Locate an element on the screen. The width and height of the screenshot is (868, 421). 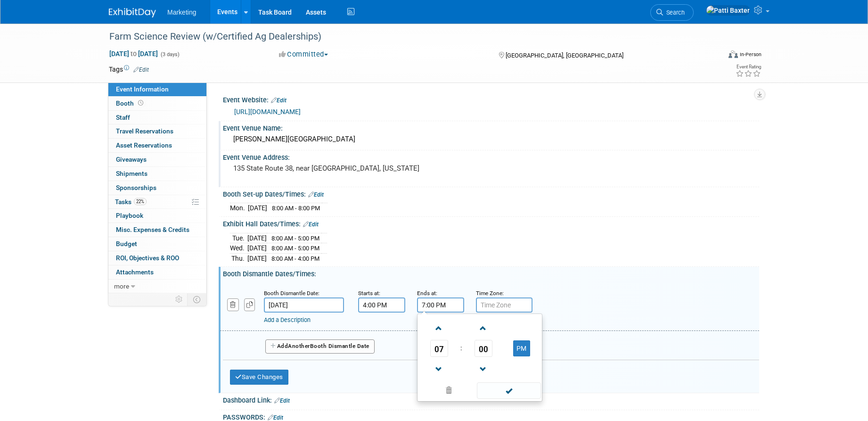
div: Booth Dismantle Dates/Times: is located at coordinates (491, 273).